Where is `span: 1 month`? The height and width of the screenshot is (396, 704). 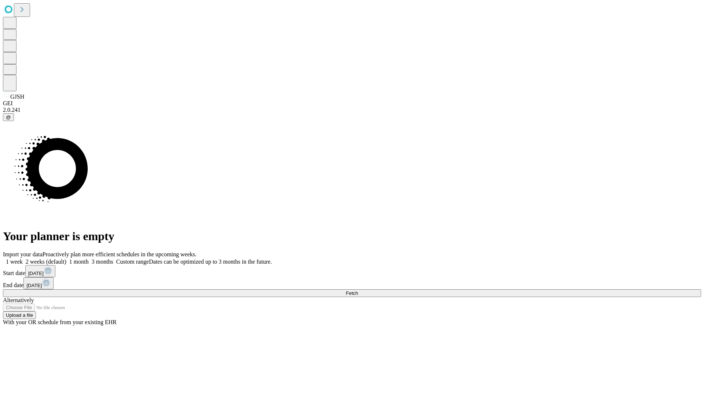 span: 1 month is located at coordinates (79, 262).